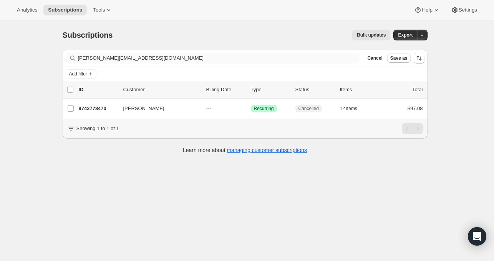 The height and width of the screenshot is (261, 494). What do you see at coordinates (349, 108) in the screenshot?
I see `span: 12 items` at bounding box center [349, 108].